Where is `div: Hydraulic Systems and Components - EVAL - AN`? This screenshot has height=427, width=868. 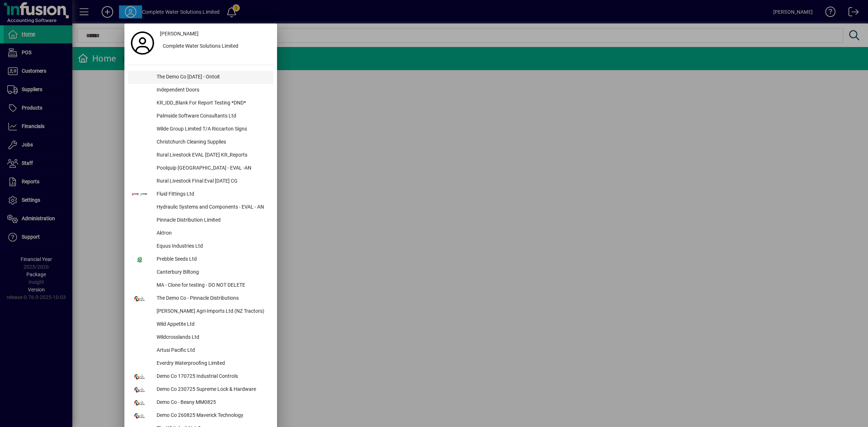
div: Hydraulic Systems and Components - EVAL - AN is located at coordinates (212, 208).